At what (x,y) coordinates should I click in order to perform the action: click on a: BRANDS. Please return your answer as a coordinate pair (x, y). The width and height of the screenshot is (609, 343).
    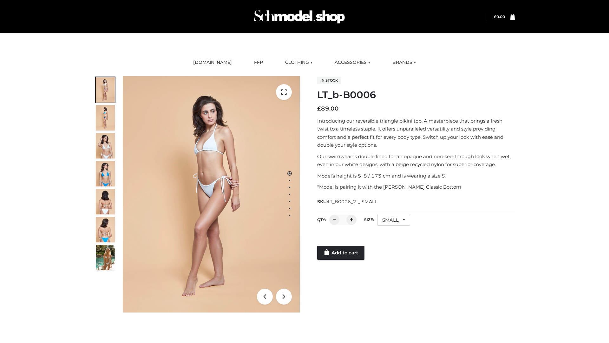
    Looking at the image, I should click on (404, 63).